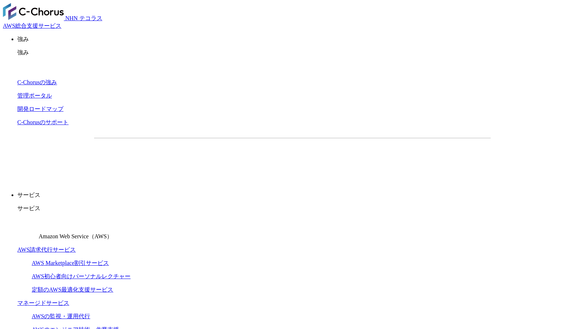 The width and height of the screenshot is (570, 329). Describe the element at coordinates (27, 228) in the screenshot. I see `img: Amazon Web Service（AWS）` at that location.